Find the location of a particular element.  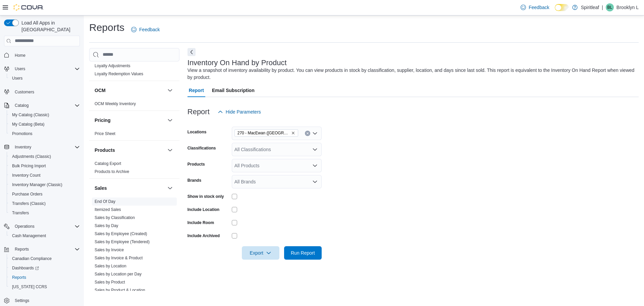

button: Catalog is located at coordinates (42, 106).